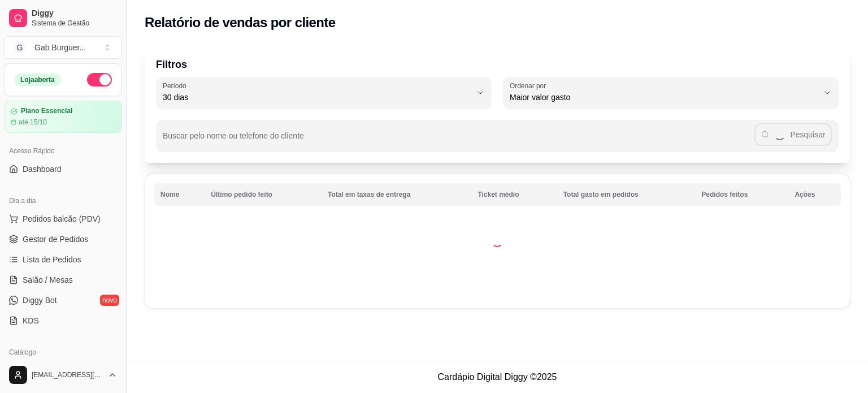  What do you see at coordinates (63, 352) in the screenshot?
I see `div: Catálogo` at bounding box center [63, 352].